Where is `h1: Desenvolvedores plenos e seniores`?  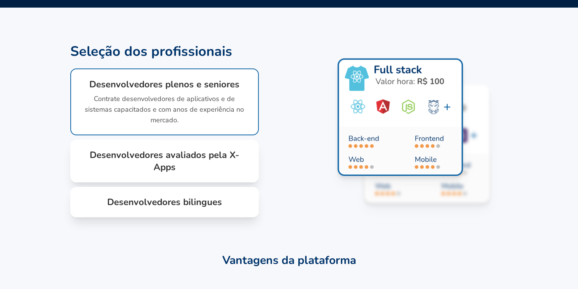
h1: Desenvolvedores plenos e seniores is located at coordinates (164, 84).